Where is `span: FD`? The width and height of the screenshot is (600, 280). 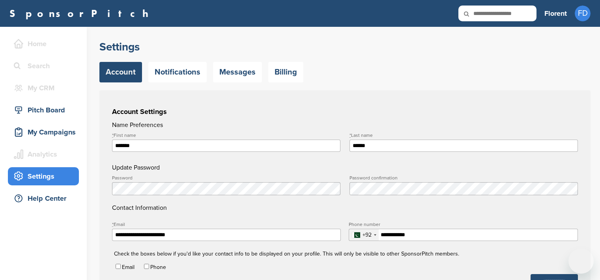 span: FD is located at coordinates (582, 13).